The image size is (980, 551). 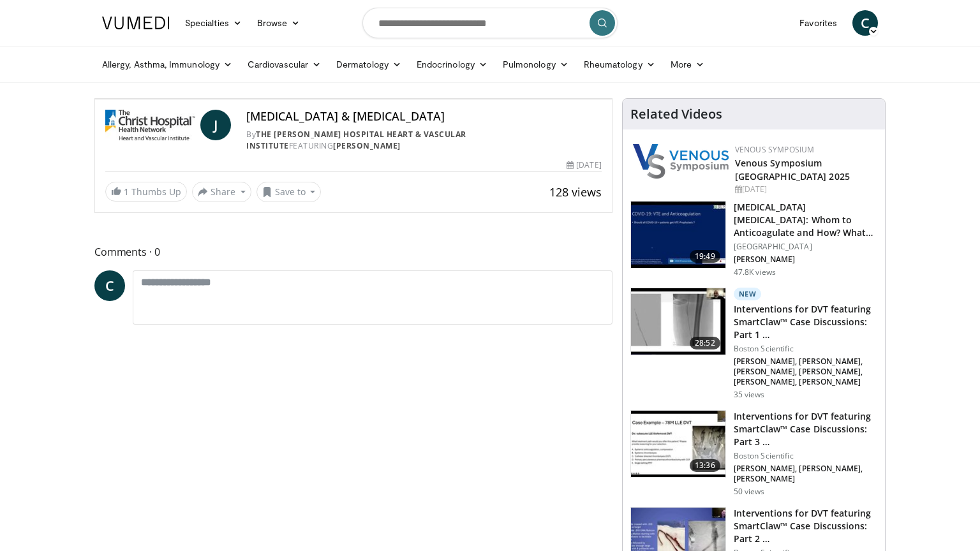 What do you see at coordinates (216, 125) in the screenshot?
I see `span: J` at bounding box center [216, 125].